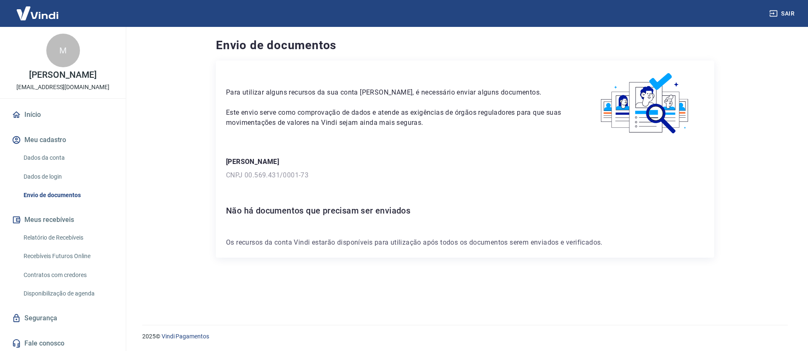 The width and height of the screenshot is (808, 351). Describe the element at coordinates (465, 45) in the screenshot. I see `h4: Envio de documentos` at that location.